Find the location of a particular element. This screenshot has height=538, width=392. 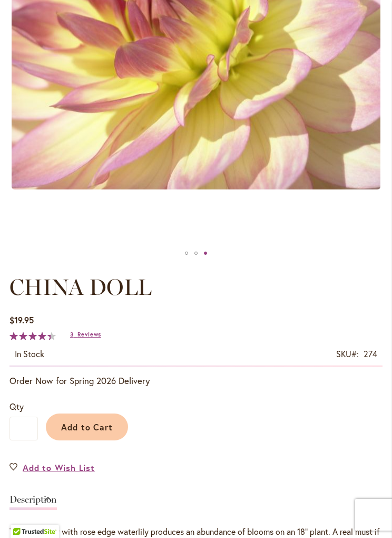

button: Add to Cart is located at coordinates (87, 426).